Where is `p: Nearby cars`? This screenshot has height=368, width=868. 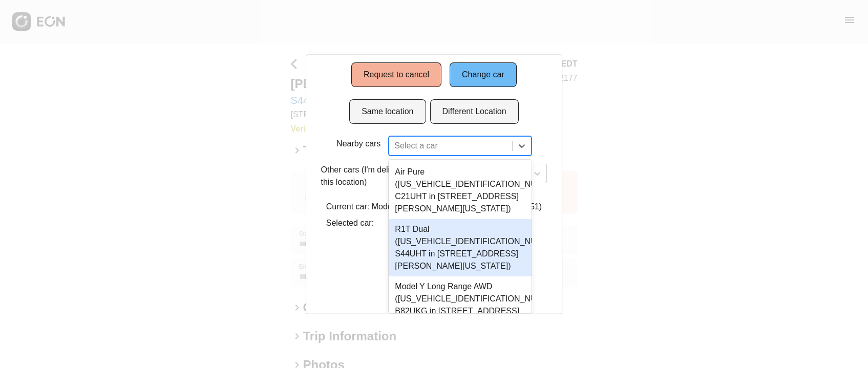 p: Nearby cars is located at coordinates (358, 144).